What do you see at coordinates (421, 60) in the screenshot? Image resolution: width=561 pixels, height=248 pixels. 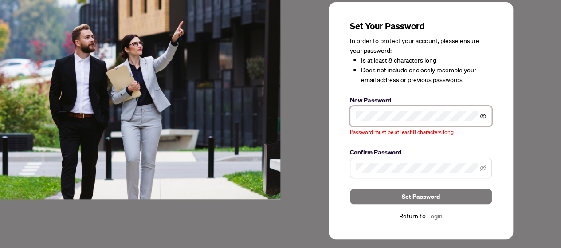 I see `div: In order to protect your account, please ensure your password:` at bounding box center [421, 60].